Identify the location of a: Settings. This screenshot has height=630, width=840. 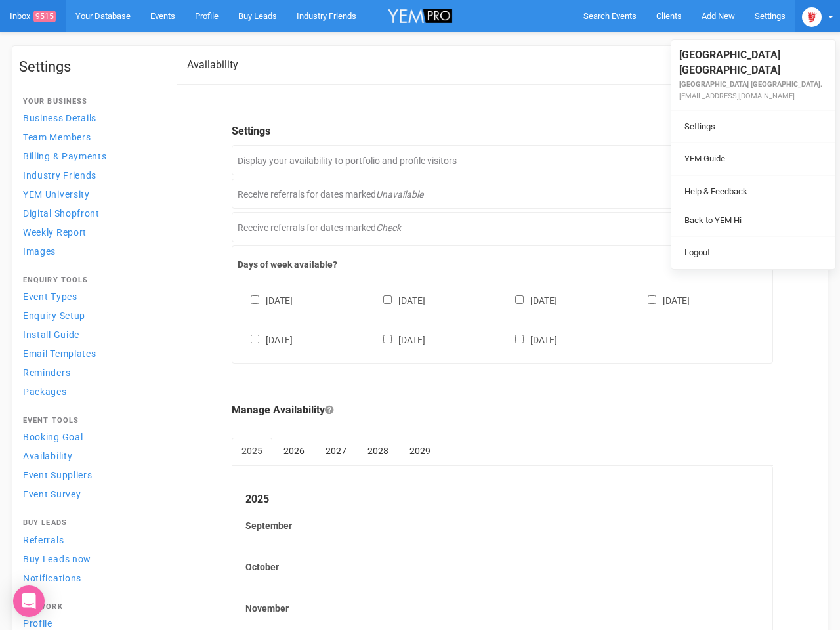
(753, 127).